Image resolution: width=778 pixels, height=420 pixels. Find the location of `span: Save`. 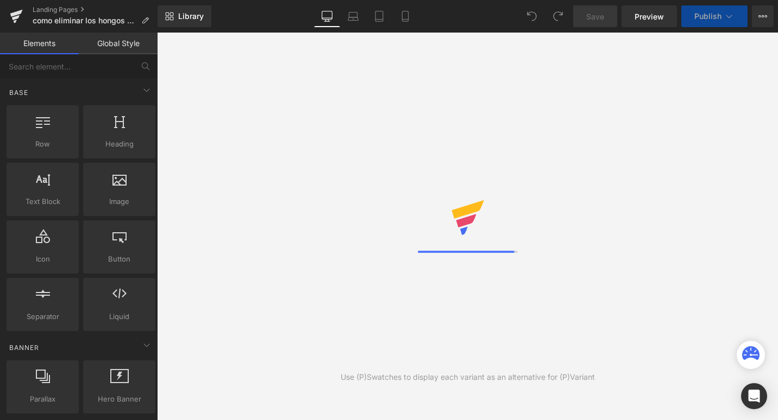

span: Save is located at coordinates (595, 16).